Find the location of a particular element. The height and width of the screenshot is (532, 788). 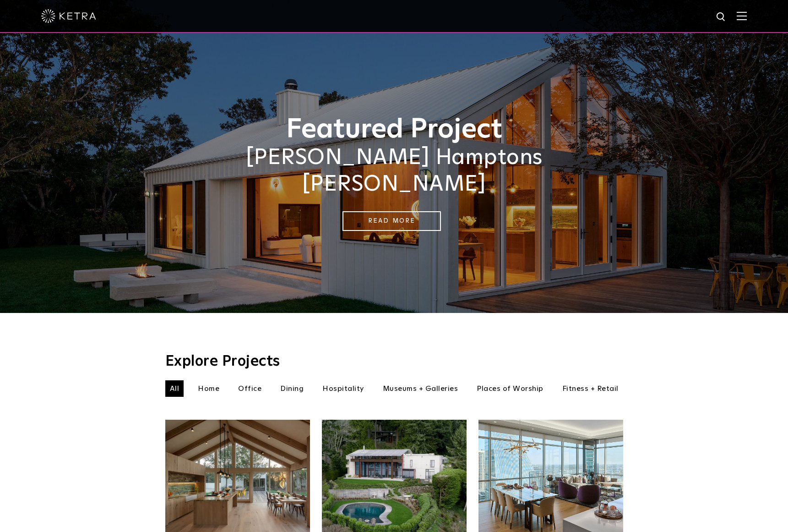

li: Places of Worship is located at coordinates (510, 389).